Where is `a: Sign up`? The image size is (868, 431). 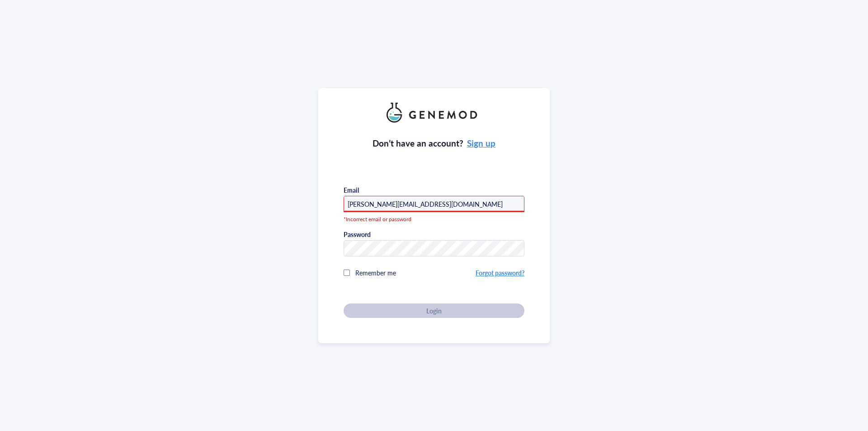
a: Sign up is located at coordinates (480, 143).